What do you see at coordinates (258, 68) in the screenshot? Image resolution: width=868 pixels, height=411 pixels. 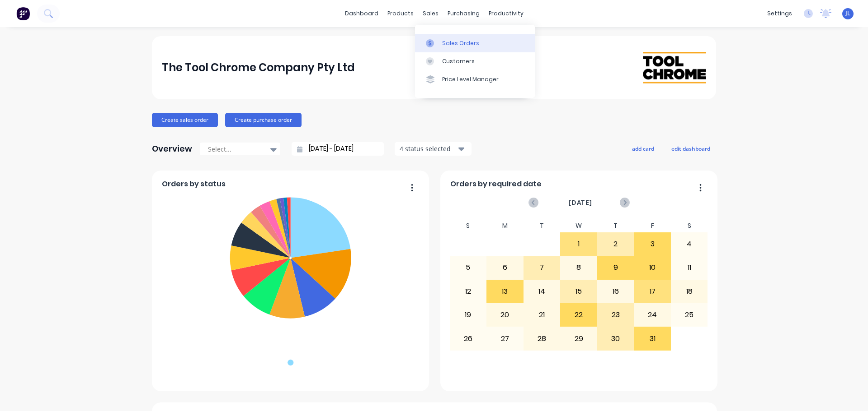 I see `div: The Tool Chrome Company Pty Ltd` at bounding box center [258, 68].